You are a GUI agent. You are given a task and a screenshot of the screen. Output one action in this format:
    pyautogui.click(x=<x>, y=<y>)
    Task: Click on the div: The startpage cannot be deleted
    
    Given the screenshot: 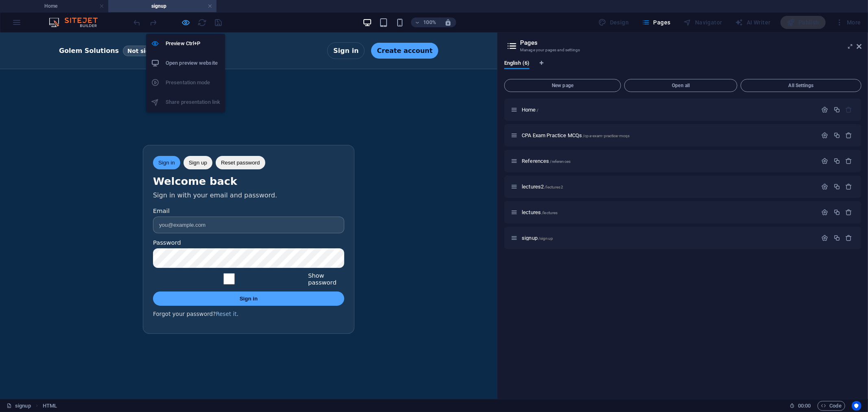 What is the action you would take?
    pyautogui.click(x=849, y=109)
    